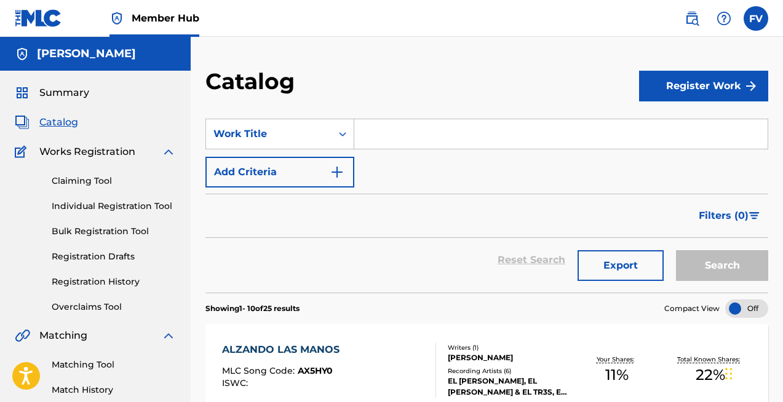 The image size is (783, 402). What do you see at coordinates (283, 350) in the screenshot?
I see `div: ALZANDO LAS MANOS` at bounding box center [283, 350].